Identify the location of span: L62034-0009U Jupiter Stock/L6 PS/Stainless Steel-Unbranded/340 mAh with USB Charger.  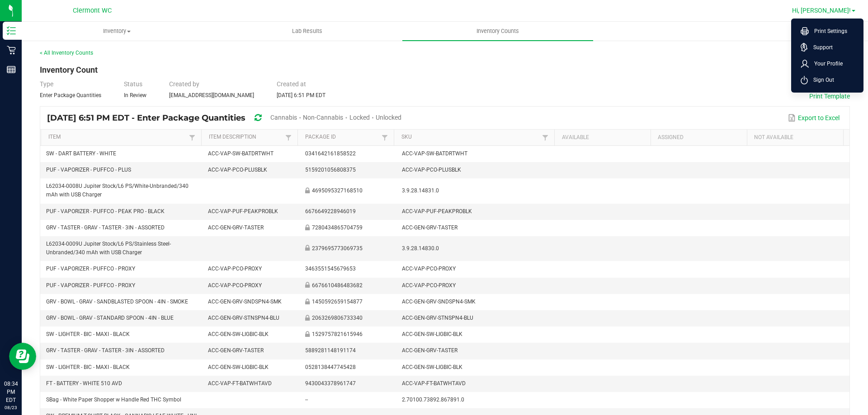
(109, 248).